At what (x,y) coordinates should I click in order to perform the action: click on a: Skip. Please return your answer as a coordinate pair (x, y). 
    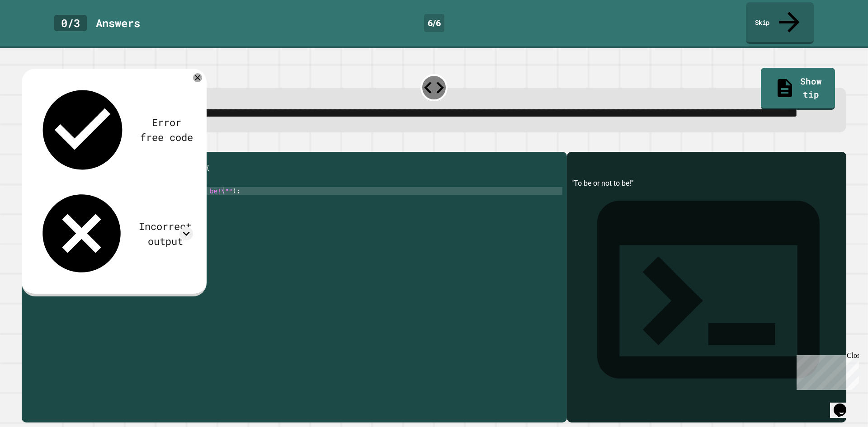
    Looking at the image, I should click on (780, 23).